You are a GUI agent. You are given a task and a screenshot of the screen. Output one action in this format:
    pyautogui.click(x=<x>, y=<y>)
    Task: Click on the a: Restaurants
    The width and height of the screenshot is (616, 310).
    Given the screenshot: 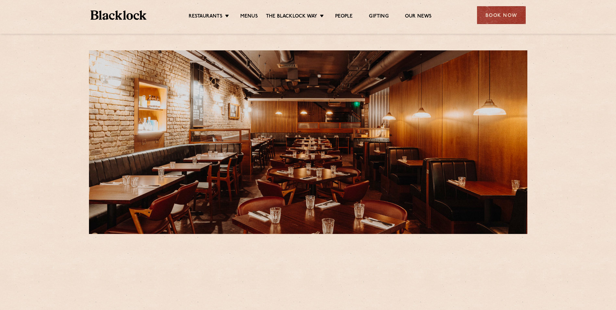 What is the action you would take?
    pyautogui.click(x=205, y=17)
    